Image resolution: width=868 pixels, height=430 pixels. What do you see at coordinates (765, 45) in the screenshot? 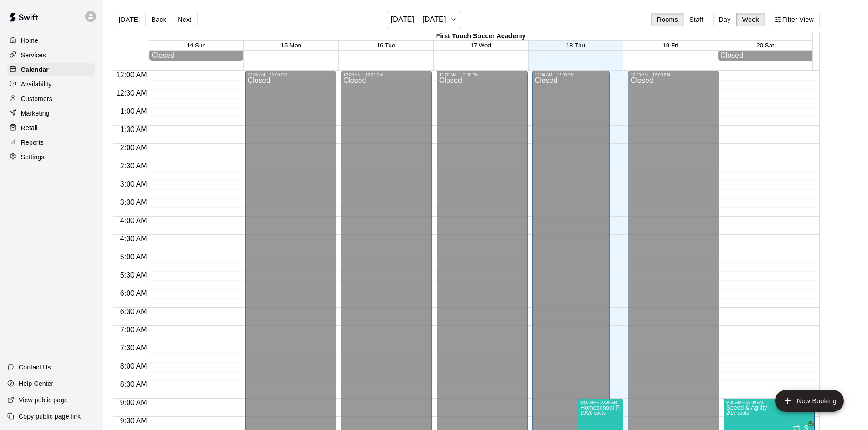
I see `span: 20 Sat` at bounding box center [765, 45].